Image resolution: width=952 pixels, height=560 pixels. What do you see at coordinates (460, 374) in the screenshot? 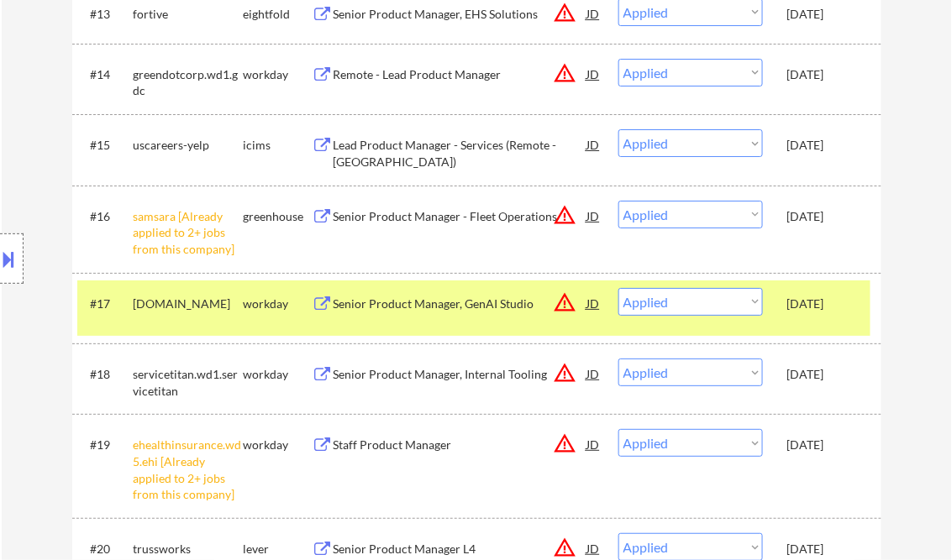
I see `div: Senior Product Manager, Internal Tooling` at bounding box center [460, 374].